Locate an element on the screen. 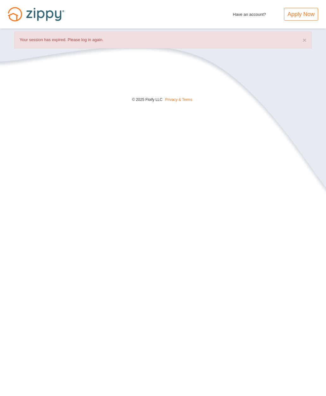  span: Have an account? is located at coordinates (249, 13).